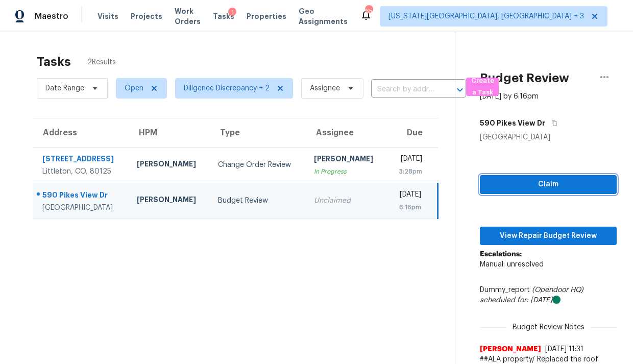  What do you see at coordinates (549, 236) in the screenshot?
I see `span: View Repair Budget Review` at bounding box center [549, 236].